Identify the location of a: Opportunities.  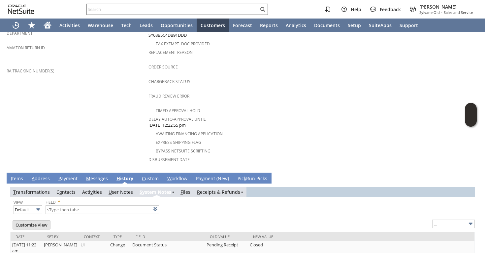
(177, 25).